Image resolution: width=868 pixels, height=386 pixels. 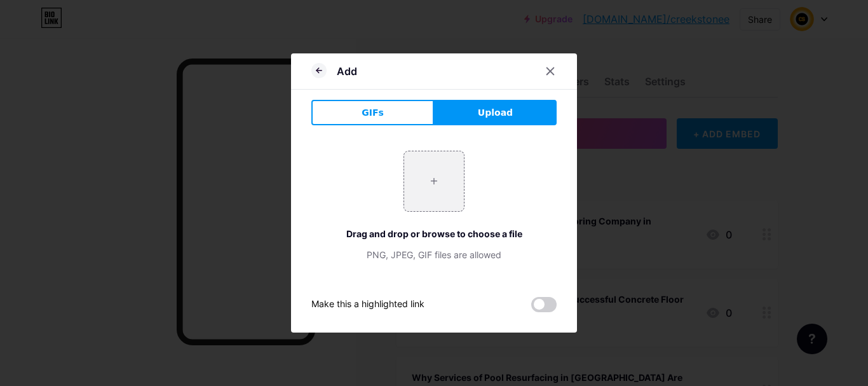 I want to click on div: Make this a highlighted link, so click(x=368, y=304).